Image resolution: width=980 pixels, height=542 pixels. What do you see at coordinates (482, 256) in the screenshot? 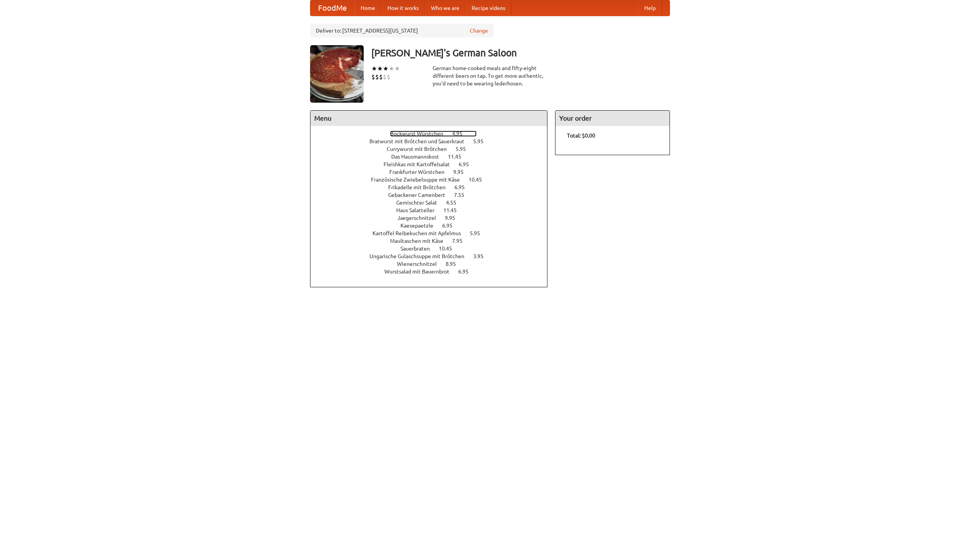
I see `span: 3.95` at bounding box center [482, 256].